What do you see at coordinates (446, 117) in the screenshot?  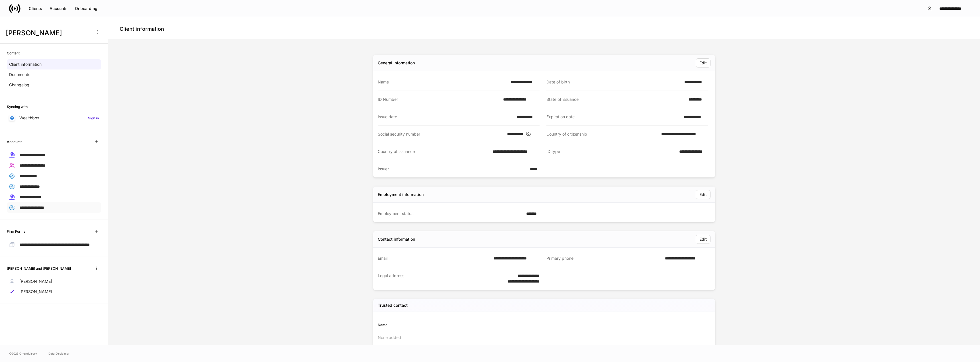 I see `div: Issue date` at bounding box center [446, 117].